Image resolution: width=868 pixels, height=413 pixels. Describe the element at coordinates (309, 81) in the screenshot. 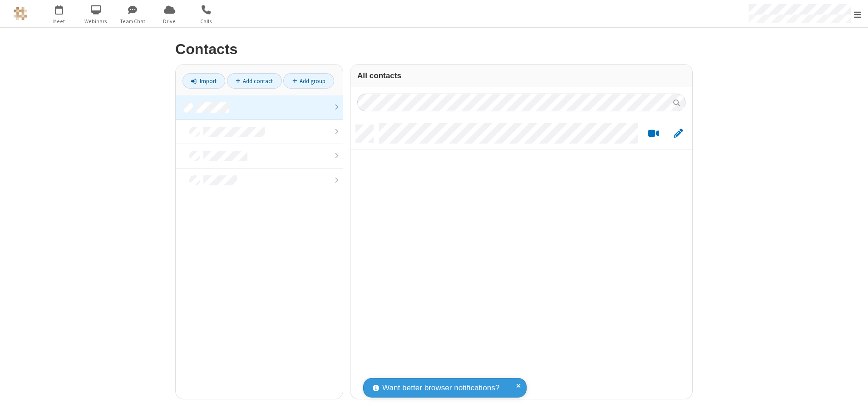

I see `a: Add group` at that location.